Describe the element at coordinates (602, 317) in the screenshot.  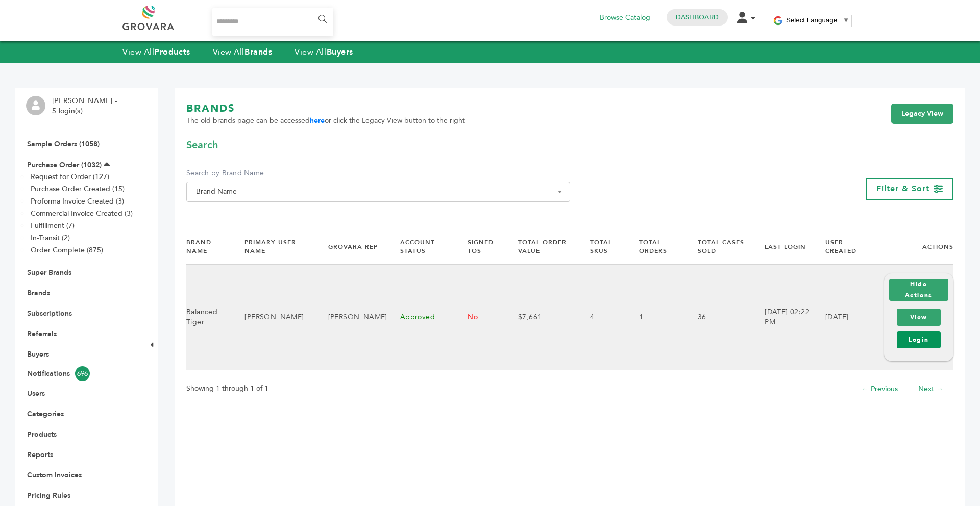
I see `td: 4` at that location.